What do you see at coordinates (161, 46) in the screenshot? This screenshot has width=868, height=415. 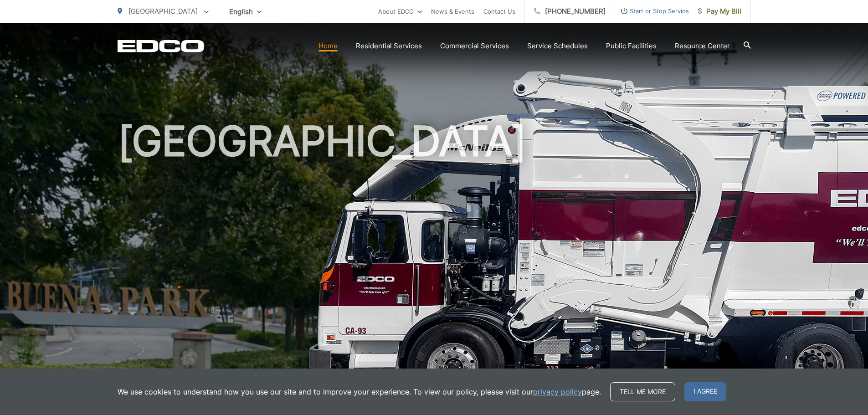 I see `a: EDCD logo. Return to the homepage.` at bounding box center [161, 46].